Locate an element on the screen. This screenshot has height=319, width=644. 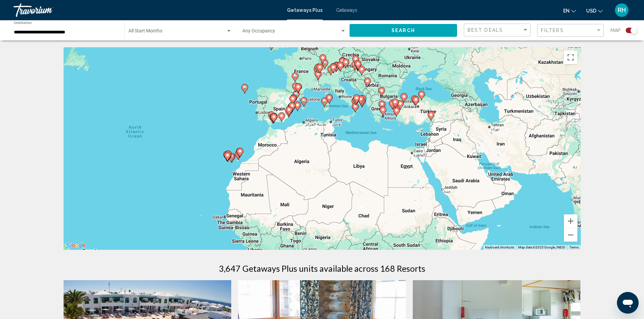
span: Map data ©2025 Google, INEGI is located at coordinates (542, 247).